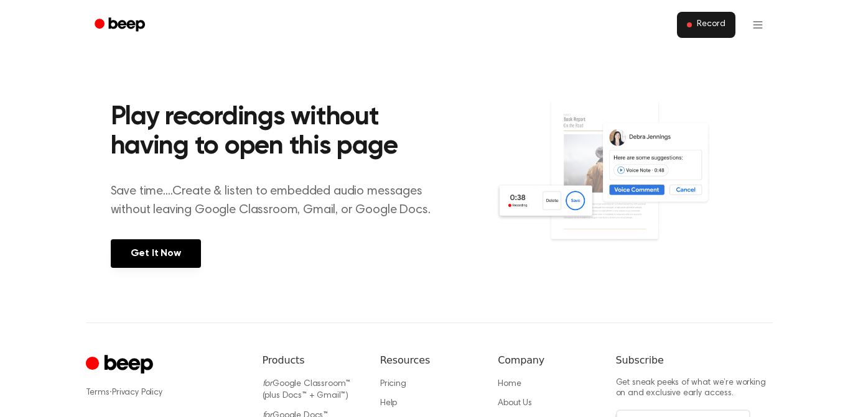  I want to click on a: Pricing, so click(393, 384).